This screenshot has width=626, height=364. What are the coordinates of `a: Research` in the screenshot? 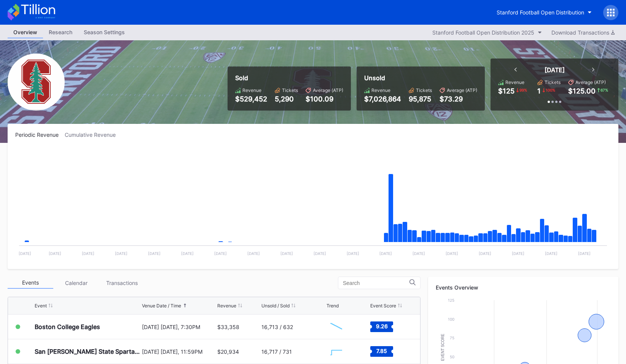 It's located at (60, 33).